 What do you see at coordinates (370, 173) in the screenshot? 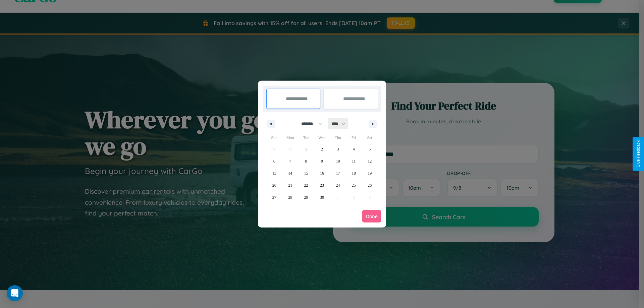
I see `button: 19` at bounding box center [370, 173].